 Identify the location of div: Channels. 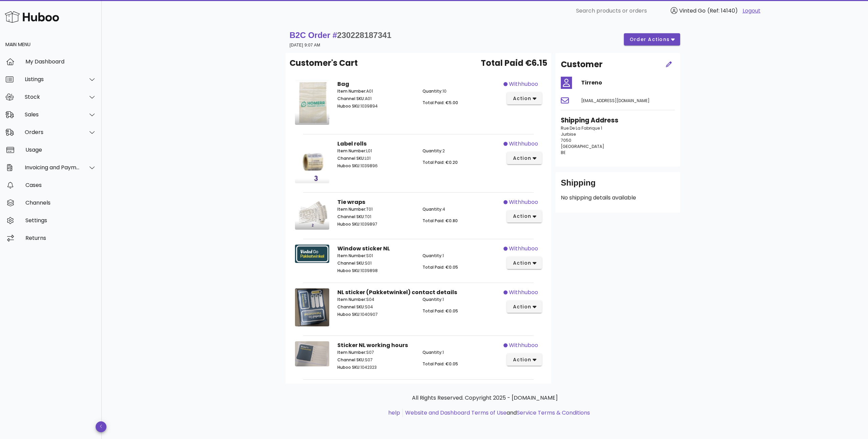
(61, 202).